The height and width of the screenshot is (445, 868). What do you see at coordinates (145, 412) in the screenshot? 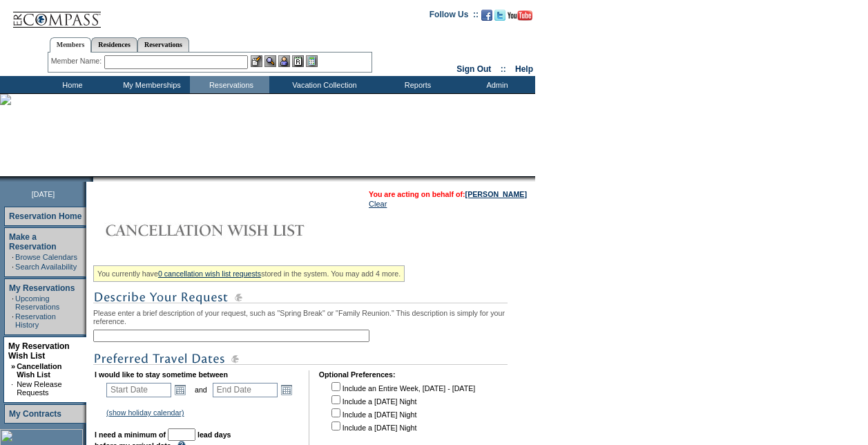
I see `a: (show holiday calendar)` at bounding box center [145, 412].